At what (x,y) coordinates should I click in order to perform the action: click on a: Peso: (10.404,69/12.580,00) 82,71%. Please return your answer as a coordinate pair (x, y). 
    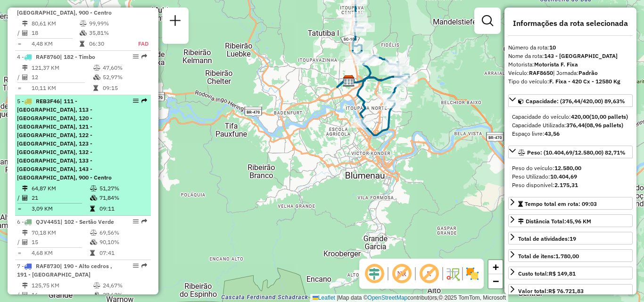
    Looking at the image, I should click on (571, 151).